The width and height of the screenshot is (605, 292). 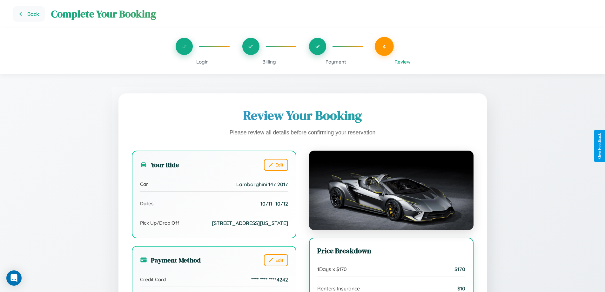 What do you see at coordinates (391, 250) in the screenshot?
I see `h3: Price Breakdown` at bounding box center [391, 250].